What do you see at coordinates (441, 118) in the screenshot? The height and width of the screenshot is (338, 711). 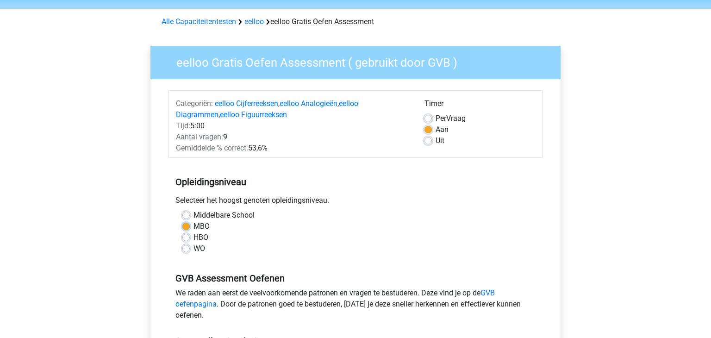 I see `span: Per` at bounding box center [441, 118].